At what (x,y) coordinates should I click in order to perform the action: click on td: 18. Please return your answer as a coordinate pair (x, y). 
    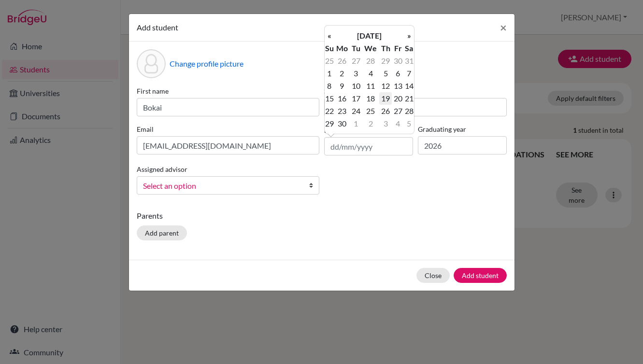
    Looking at the image, I should click on (370, 99).